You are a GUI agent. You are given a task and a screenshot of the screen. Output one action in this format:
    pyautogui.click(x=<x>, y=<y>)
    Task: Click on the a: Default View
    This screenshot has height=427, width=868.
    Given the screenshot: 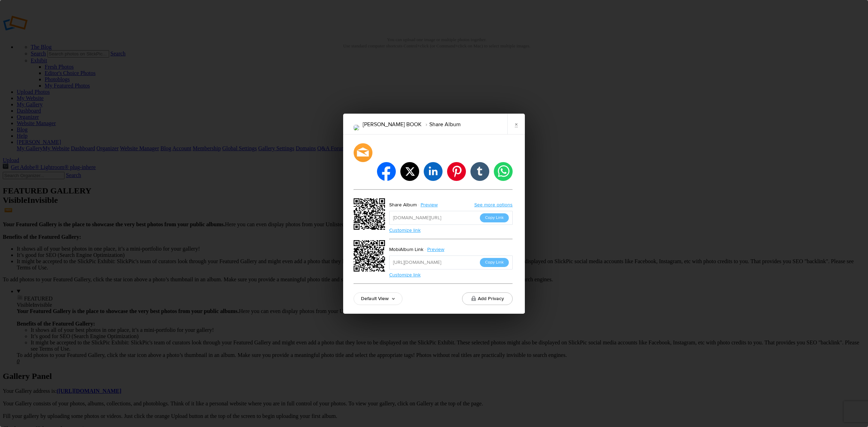 What is the action you would take?
    pyautogui.click(x=378, y=299)
    